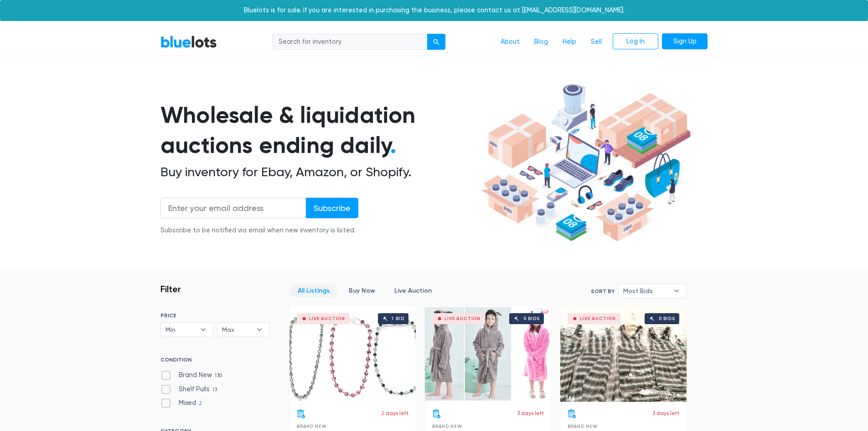  What do you see at coordinates (586, 163) in the screenshot?
I see `img: hero-ee84e7d0318cb26816c560f6b4441b76977f77a177738b4e94f68c95b2b83dbb.png` at bounding box center [586, 163].